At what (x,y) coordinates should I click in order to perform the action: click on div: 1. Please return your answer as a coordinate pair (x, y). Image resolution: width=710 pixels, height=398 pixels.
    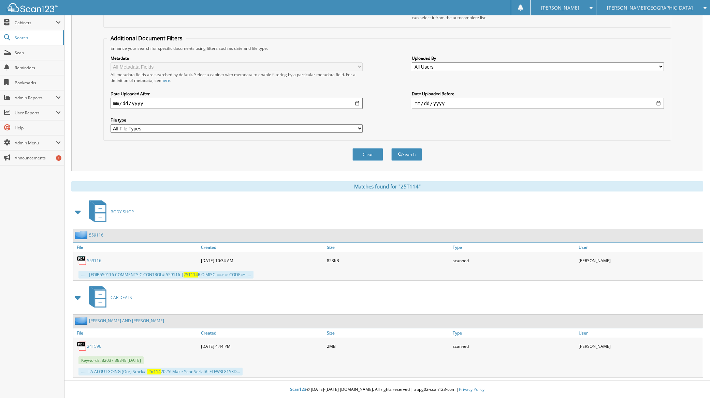
    Looking at the image, I should click on (59, 158).